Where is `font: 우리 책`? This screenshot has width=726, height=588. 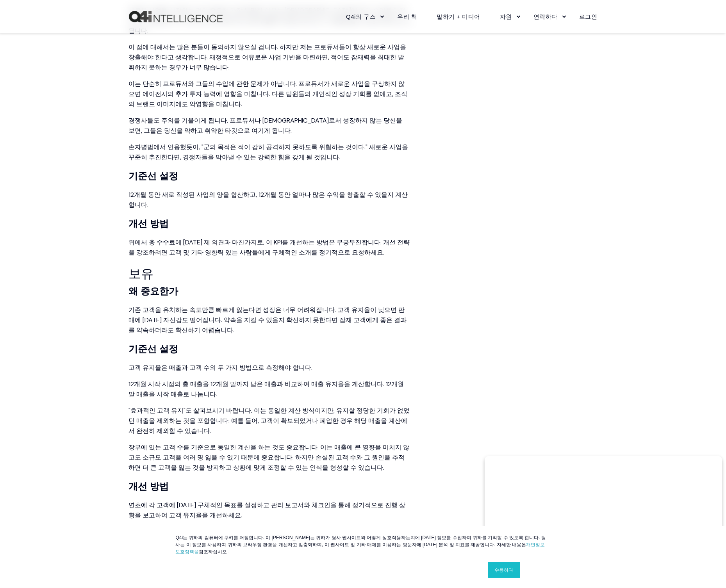
font: 우리 책 is located at coordinates (407, 17).